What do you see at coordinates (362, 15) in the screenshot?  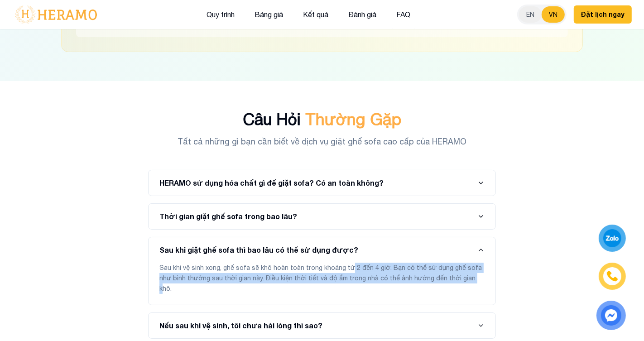 I see `button: Đánh giá` at bounding box center [362, 15].